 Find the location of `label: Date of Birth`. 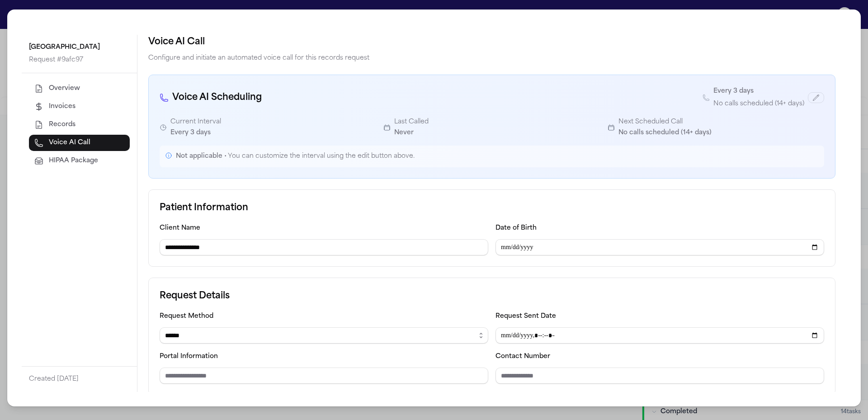

label: Date of Birth is located at coordinates (516, 228).